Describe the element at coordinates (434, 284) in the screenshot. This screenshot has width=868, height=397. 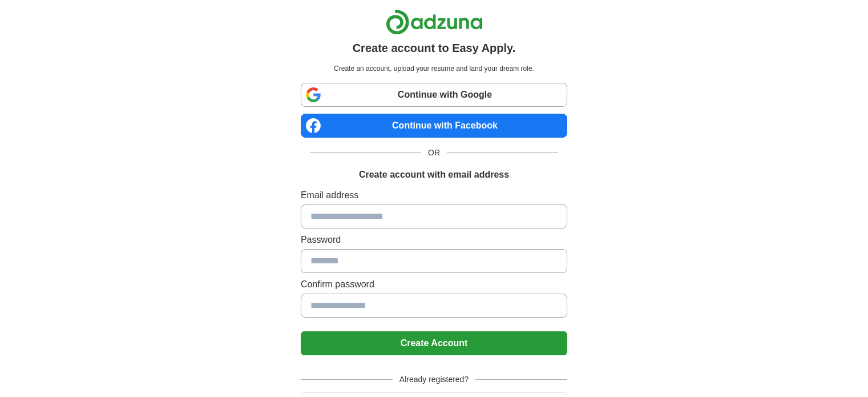
I see `label: Confirm password` at that location.